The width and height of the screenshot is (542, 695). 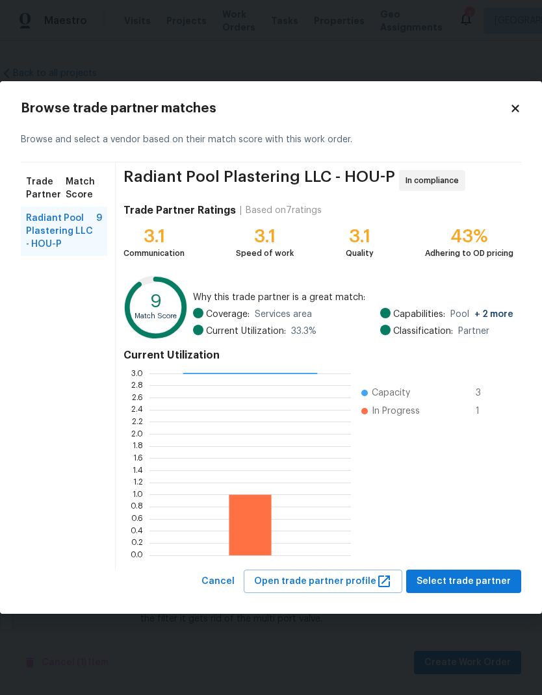 I want to click on div: Communication, so click(x=154, y=253).